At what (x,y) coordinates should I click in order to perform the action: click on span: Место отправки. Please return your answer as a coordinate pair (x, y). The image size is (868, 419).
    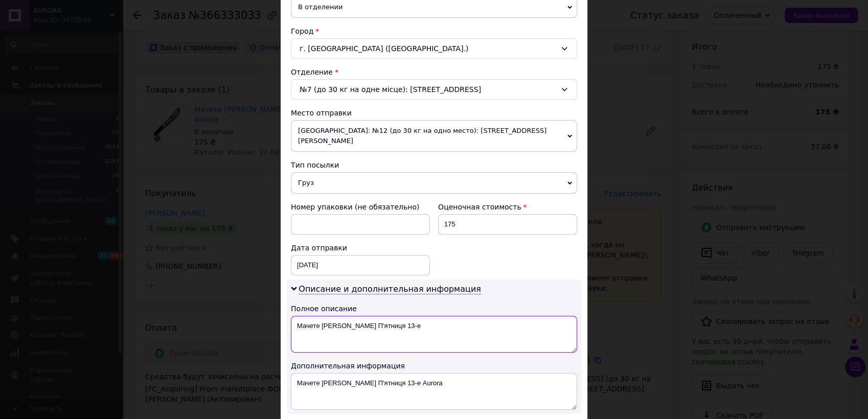
    Looking at the image, I should click on (321, 113).